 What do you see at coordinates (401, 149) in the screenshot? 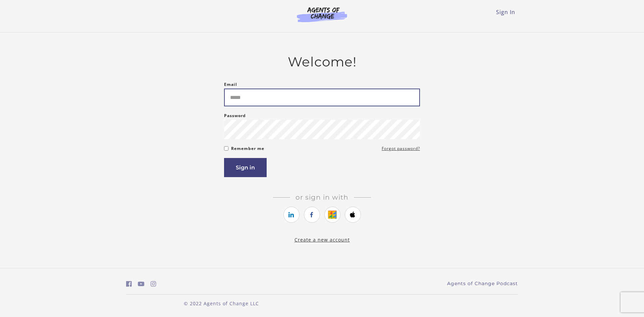
I see `a: Forgot password?` at bounding box center [401, 149].